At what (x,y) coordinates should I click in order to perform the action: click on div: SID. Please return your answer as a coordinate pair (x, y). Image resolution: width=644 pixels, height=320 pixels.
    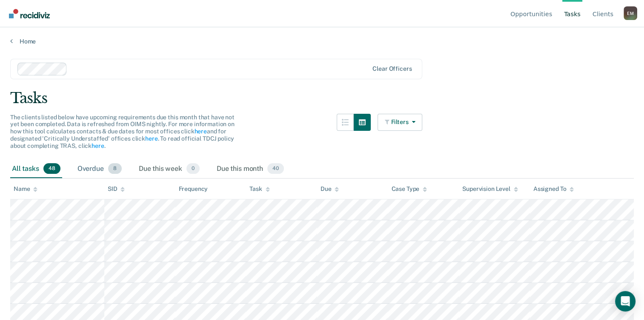
    Looking at the image, I should click on (116, 189).